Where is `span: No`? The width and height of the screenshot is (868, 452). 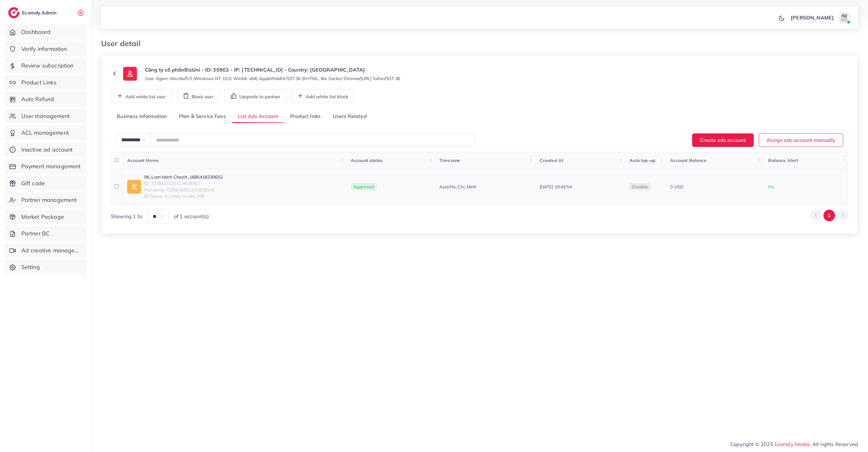
span: No is located at coordinates (770, 187).